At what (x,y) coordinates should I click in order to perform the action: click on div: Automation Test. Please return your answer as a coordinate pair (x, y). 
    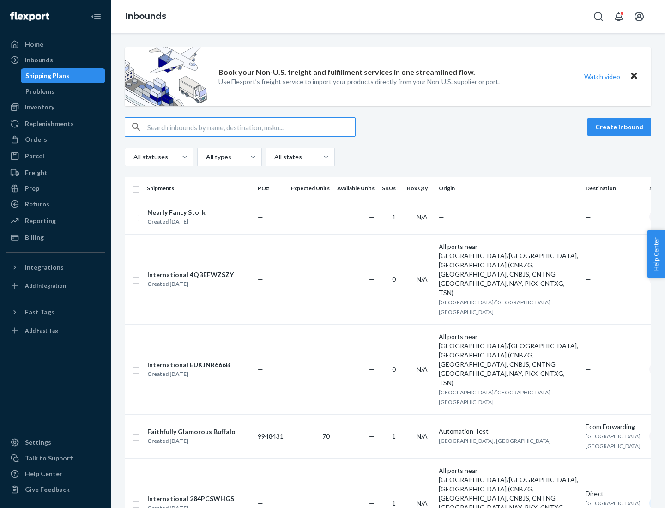
    Looking at the image, I should click on (509, 432).